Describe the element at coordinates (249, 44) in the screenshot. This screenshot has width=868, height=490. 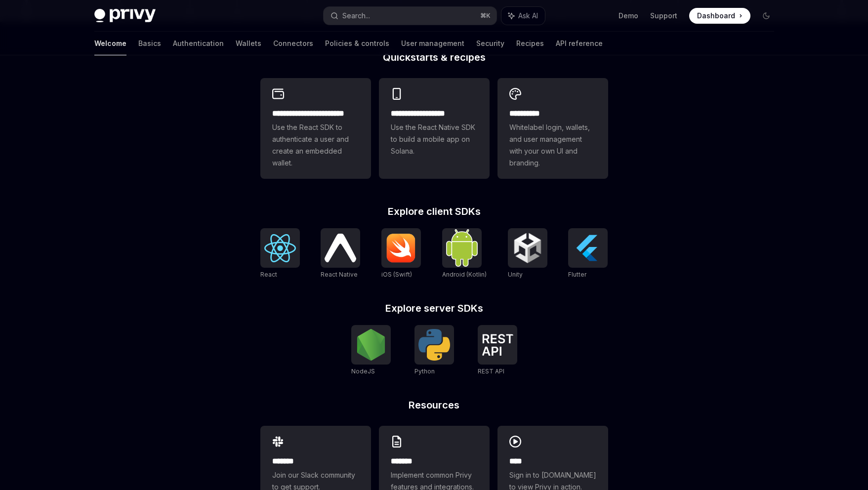
I see `a: Wallets` at that location.